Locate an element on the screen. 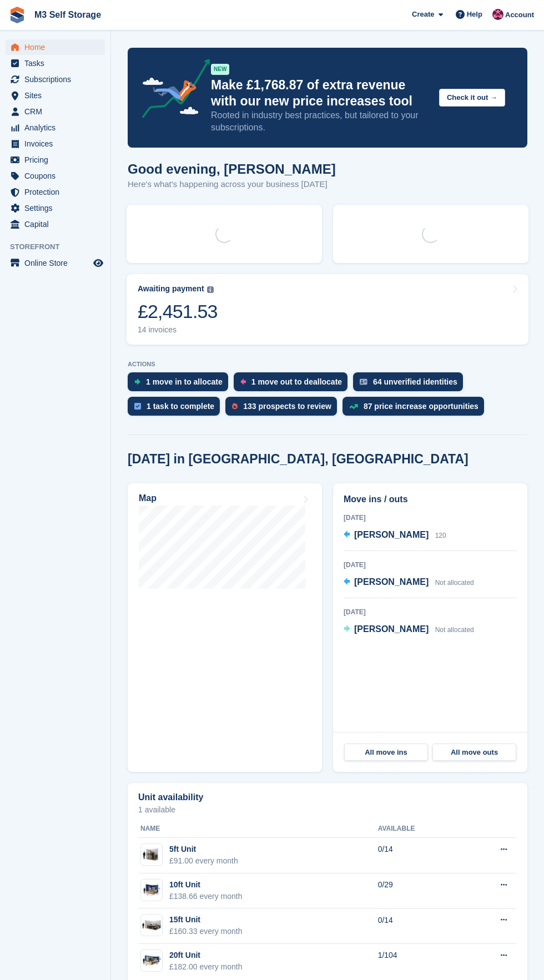  span: Help is located at coordinates (474, 15).